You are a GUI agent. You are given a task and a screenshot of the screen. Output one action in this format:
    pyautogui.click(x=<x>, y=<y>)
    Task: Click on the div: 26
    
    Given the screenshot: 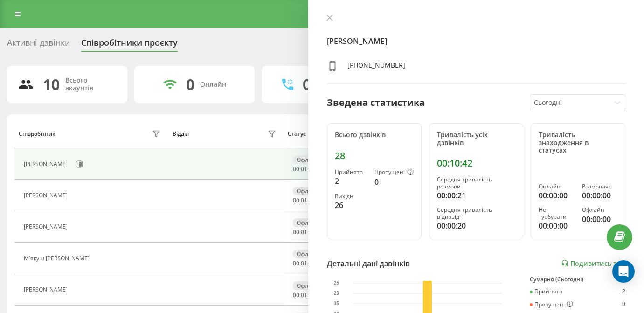 What is the action you would take?
    pyautogui.click(x=350, y=205)
    